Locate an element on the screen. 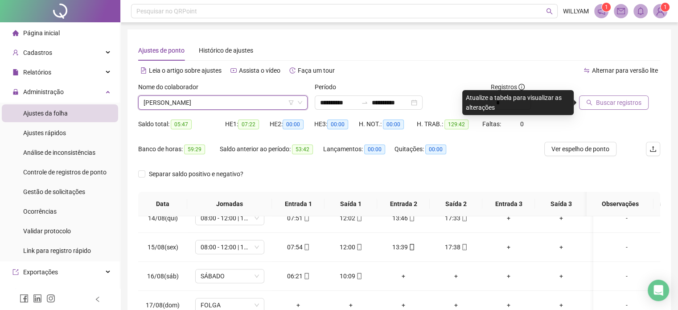  span: SÁBADO is located at coordinates (229, 276).